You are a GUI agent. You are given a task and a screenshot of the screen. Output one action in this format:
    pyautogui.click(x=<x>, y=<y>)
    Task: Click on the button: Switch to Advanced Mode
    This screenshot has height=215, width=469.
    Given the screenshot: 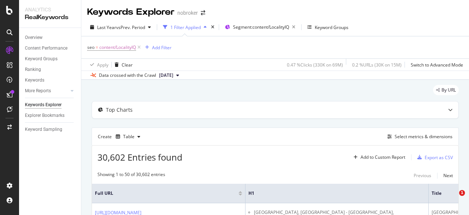 What is the action you would take?
    pyautogui.click(x=436, y=65)
    